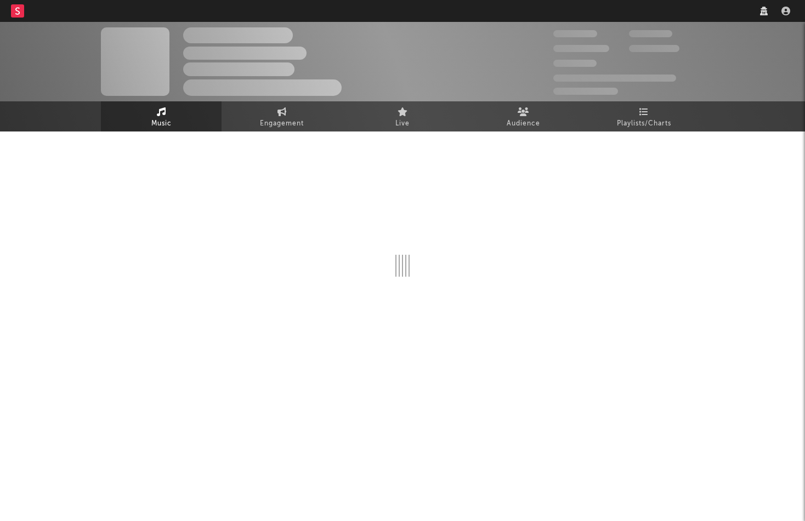 The height and width of the screenshot is (521, 805). What do you see at coordinates (161, 124) in the screenshot?
I see `span: Music` at bounding box center [161, 124].